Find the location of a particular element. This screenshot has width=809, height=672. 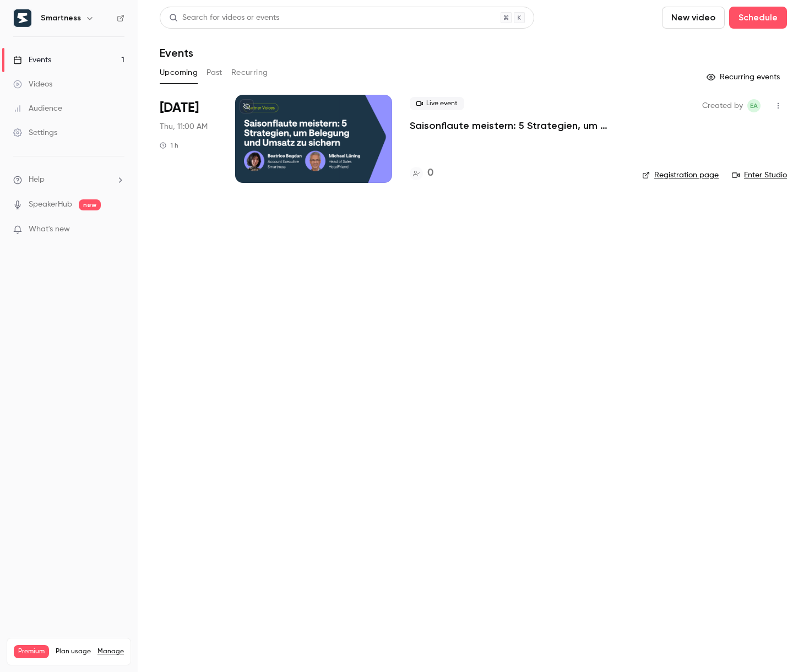

a: SpeakerHub is located at coordinates (50, 204).